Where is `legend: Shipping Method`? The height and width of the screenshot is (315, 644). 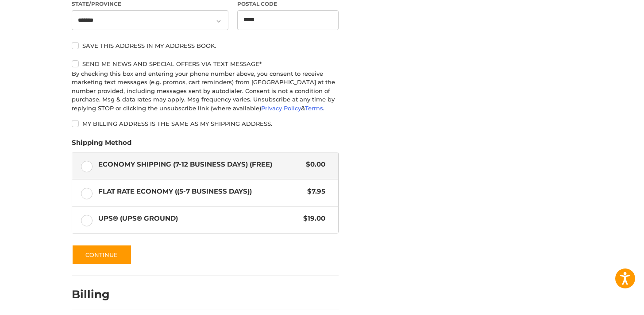
legend: Shipping Method is located at coordinates (102, 145).